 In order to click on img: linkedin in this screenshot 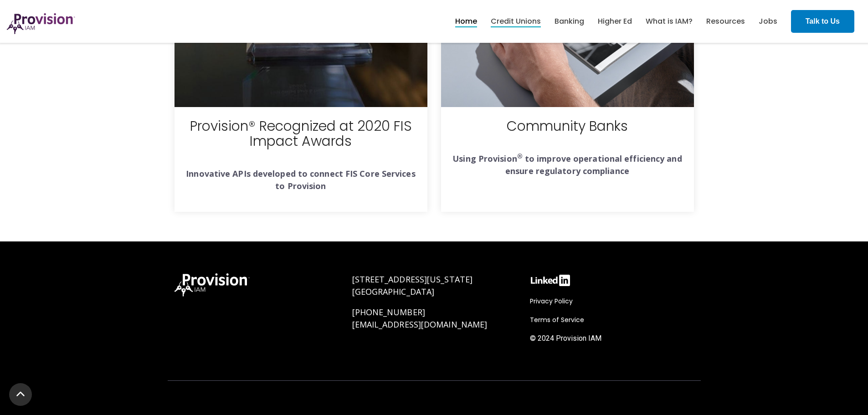, I will do `click(550, 280)`.